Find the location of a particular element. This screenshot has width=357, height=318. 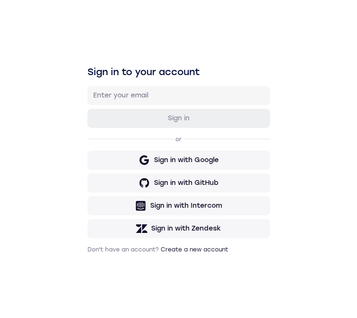

p: or is located at coordinates (178, 139).